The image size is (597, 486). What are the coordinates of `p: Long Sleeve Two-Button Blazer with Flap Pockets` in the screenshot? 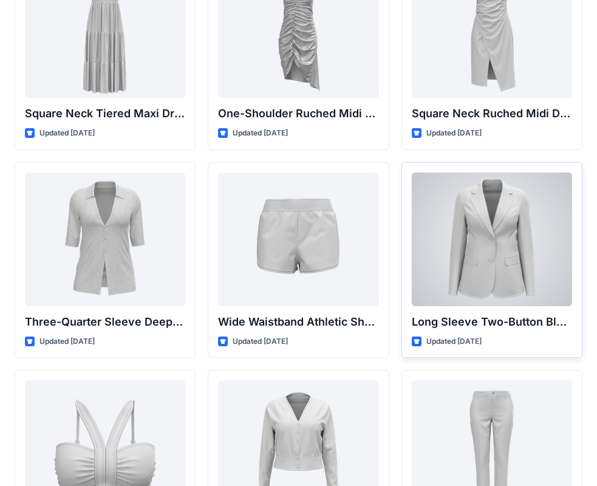 It's located at (492, 322).